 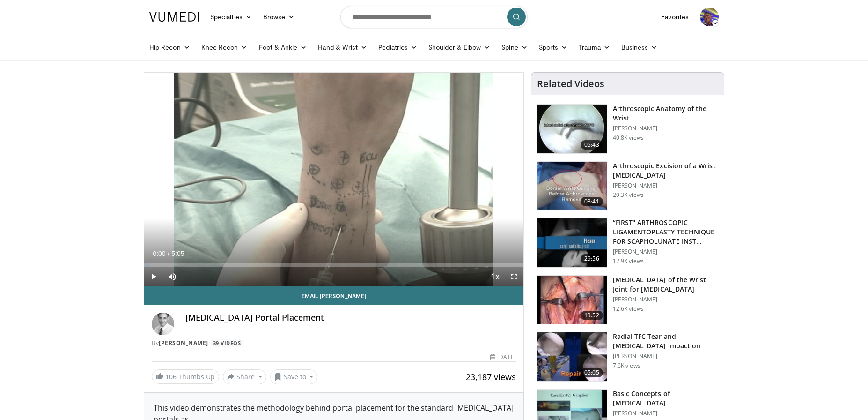 What do you see at coordinates (171, 376) in the screenshot?
I see `span: 106` at bounding box center [171, 376].